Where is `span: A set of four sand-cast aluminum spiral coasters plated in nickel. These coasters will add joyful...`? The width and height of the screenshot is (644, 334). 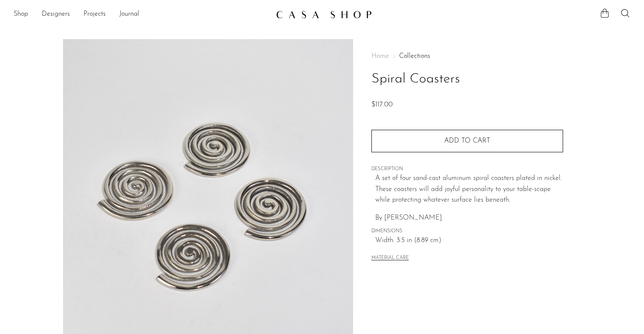 span: A set of four sand-cast aluminum spiral coasters plated in nickel. These coasters will add joyful... is located at coordinates (469, 189).